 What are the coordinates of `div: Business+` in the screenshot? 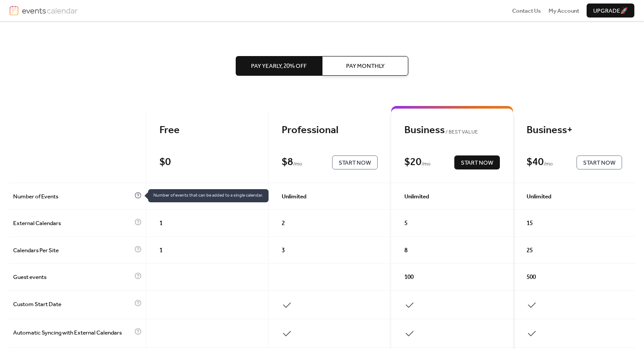 It's located at (575, 131).